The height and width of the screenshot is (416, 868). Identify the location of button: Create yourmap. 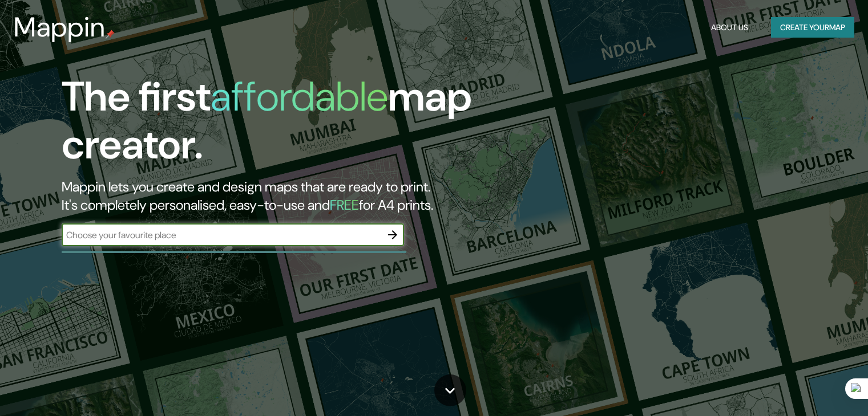
(813, 27).